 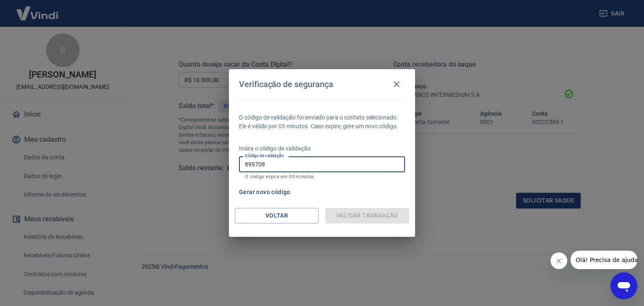 I want to click on p: Insira o código de validação, so click(x=322, y=149).